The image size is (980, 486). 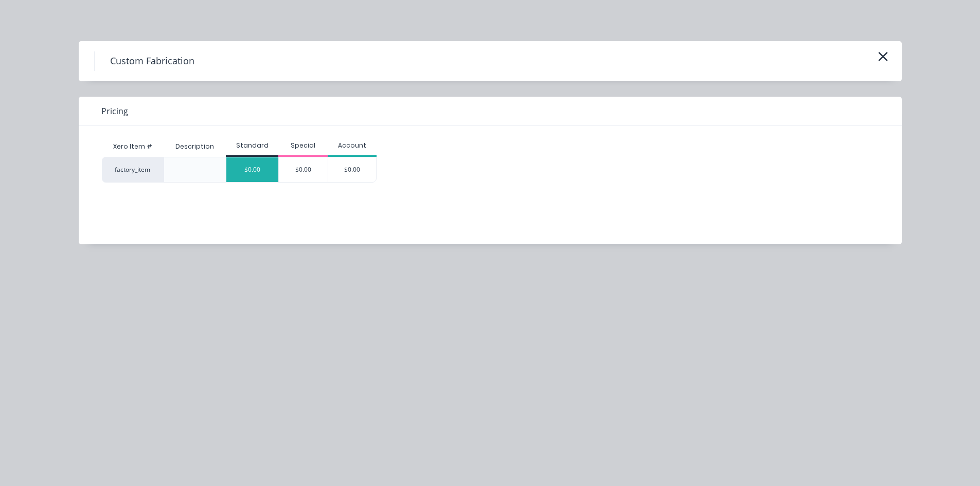 What do you see at coordinates (195, 147) in the screenshot?
I see `div: Description` at bounding box center [195, 147].